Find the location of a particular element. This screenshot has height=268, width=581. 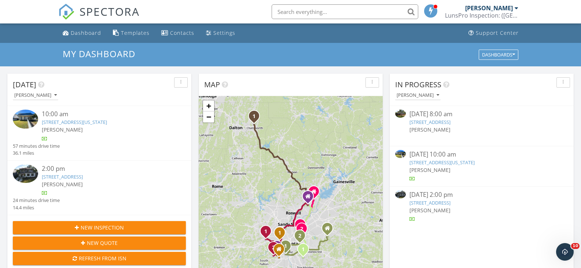

div: Refresh from ISN is located at coordinates (99, 258).